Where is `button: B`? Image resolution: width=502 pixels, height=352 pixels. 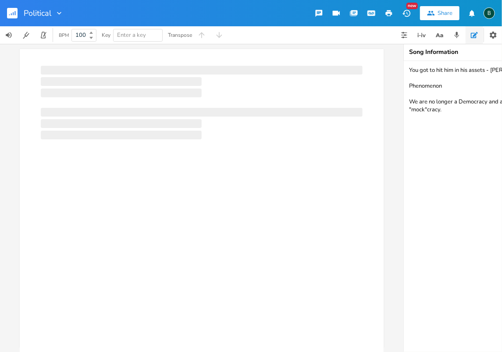 button: B is located at coordinates (489, 13).